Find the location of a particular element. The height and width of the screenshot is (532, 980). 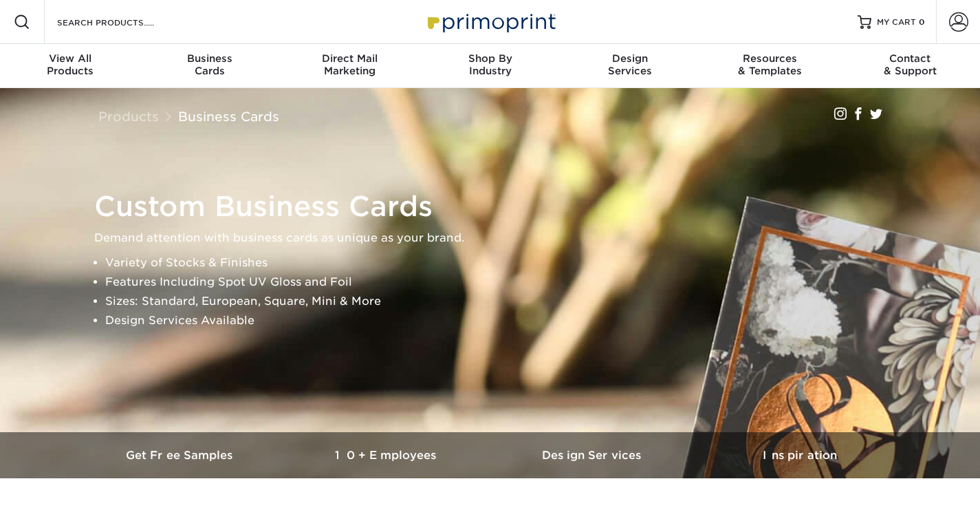

h3: 10+ Employees is located at coordinates (387, 455).